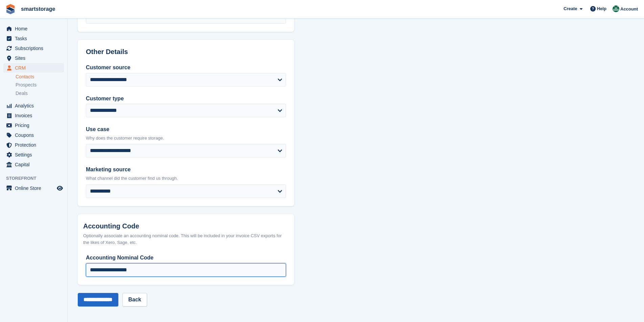 The image size is (644, 322). I want to click on label: Customer type, so click(186, 98).